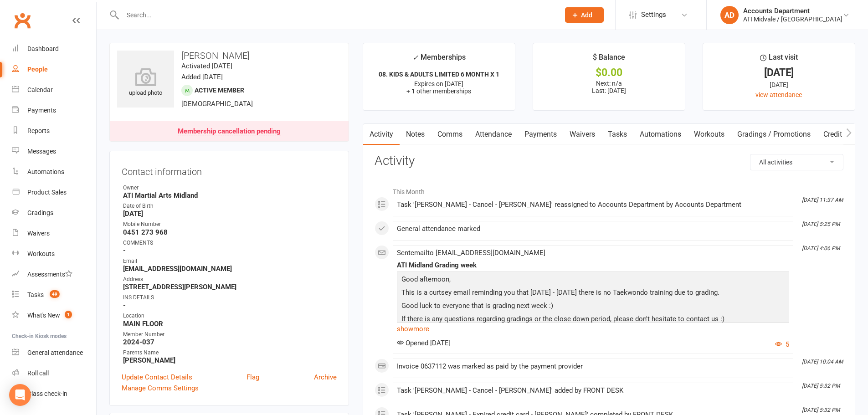 Image resolution: width=868 pixels, height=415 pixels. I want to click on span: + 1 other memberships, so click(439, 91).